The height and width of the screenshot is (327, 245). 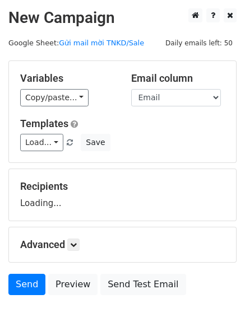 I want to click on a: Templates, so click(x=44, y=123).